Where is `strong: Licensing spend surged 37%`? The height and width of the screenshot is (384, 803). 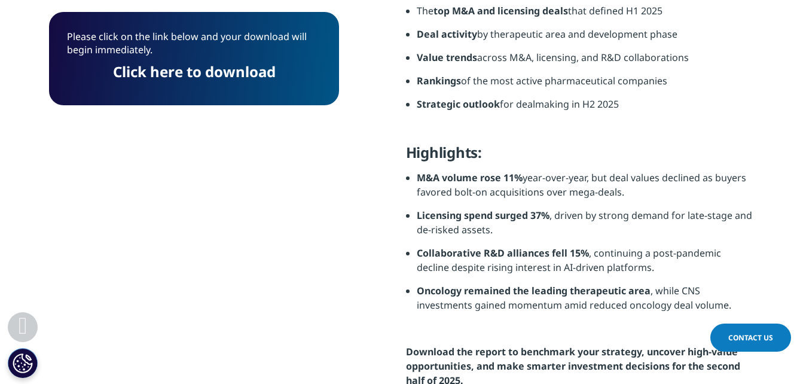
strong: Licensing spend surged 37% is located at coordinates (483, 215).